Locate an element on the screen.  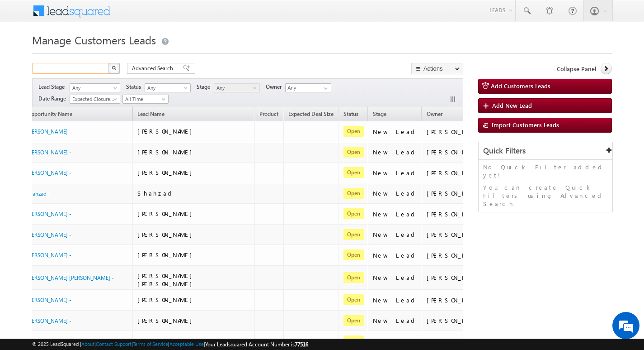
div: Quick Filters is located at coordinates (545, 150).